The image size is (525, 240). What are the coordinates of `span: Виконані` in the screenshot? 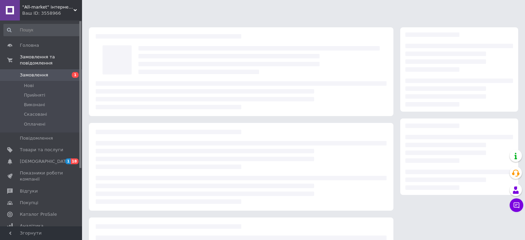 It's located at (35, 105).